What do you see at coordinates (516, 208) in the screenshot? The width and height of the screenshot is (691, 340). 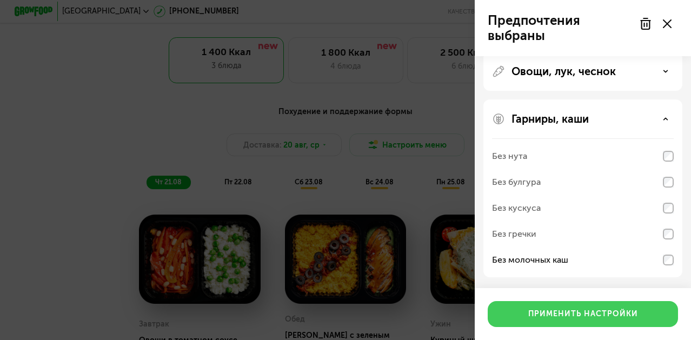 I see `div: Без кускуса` at bounding box center [516, 208].